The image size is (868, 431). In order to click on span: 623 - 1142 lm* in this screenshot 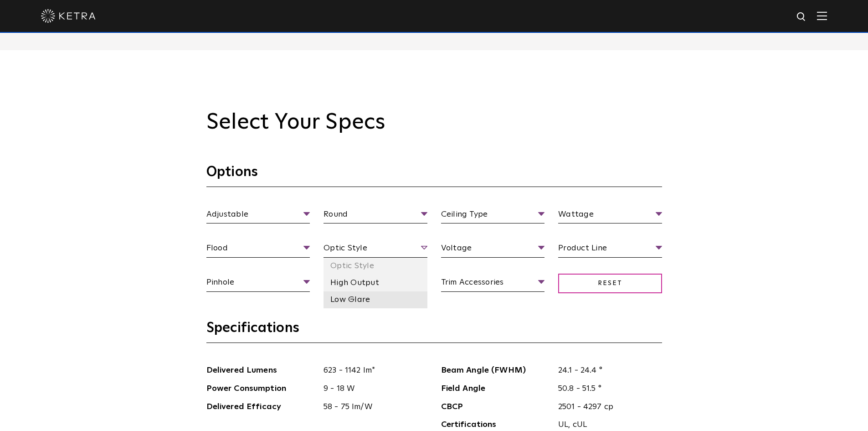, I will do `click(371, 370)`.